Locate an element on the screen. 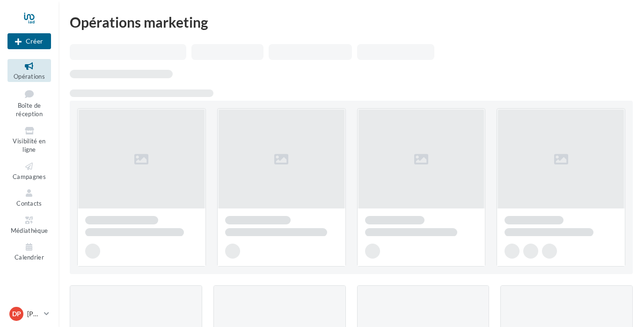 Image resolution: width=644 pixels, height=327 pixels. span: Visibilité en ligne is located at coordinates (29, 145).